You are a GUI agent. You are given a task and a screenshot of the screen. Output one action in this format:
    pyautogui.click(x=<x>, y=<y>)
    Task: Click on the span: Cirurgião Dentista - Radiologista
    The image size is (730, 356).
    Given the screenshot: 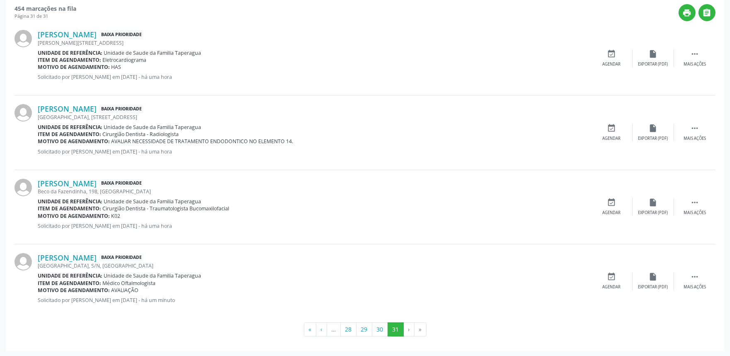 What is the action you would take?
    pyautogui.click(x=141, y=134)
    